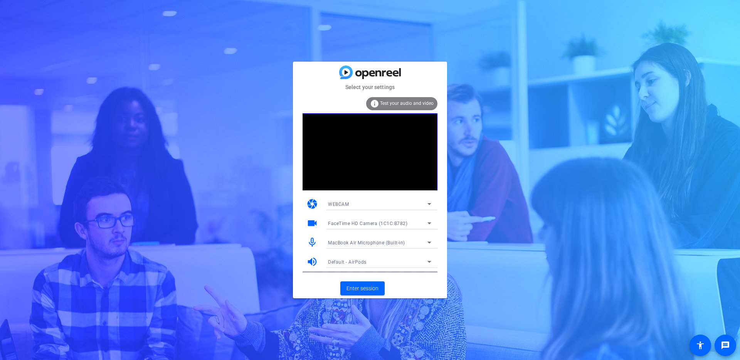 This screenshot has width=740, height=360. I want to click on mat-icon: volume_up, so click(312, 262).